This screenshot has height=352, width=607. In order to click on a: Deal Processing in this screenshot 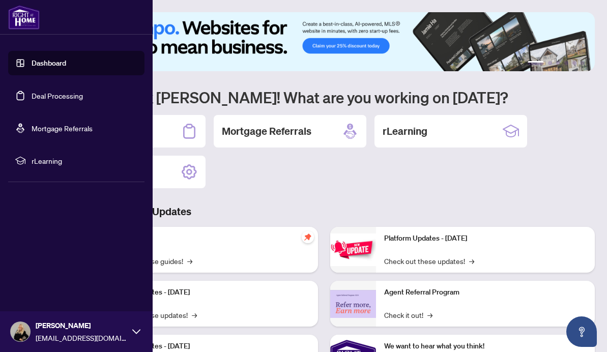, I will do `click(57, 96)`.